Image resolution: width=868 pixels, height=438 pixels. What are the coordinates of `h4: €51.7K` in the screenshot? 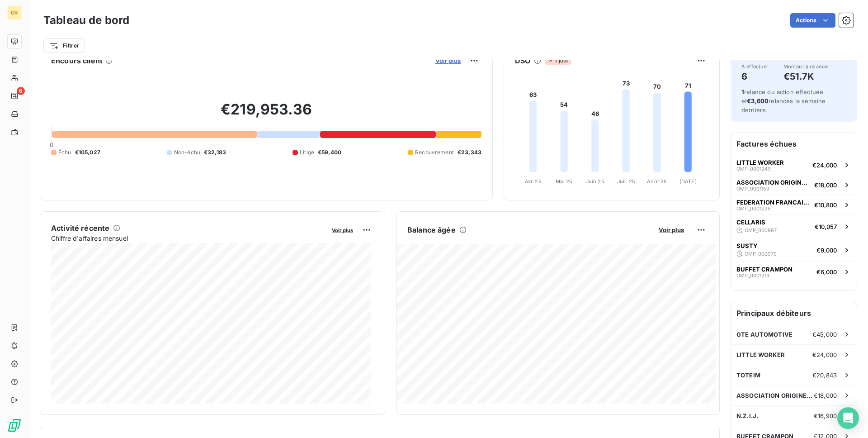 It's located at (806, 77).